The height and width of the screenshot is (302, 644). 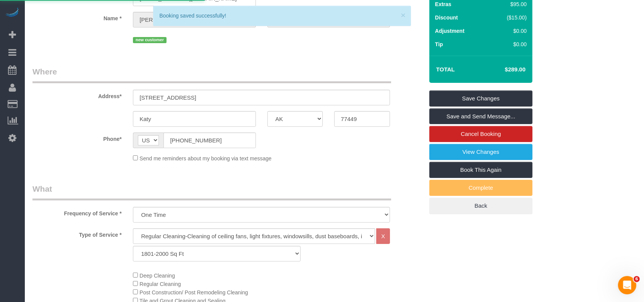 What do you see at coordinates (209, 140) in the screenshot?
I see `input: Phone*` at bounding box center [209, 140].